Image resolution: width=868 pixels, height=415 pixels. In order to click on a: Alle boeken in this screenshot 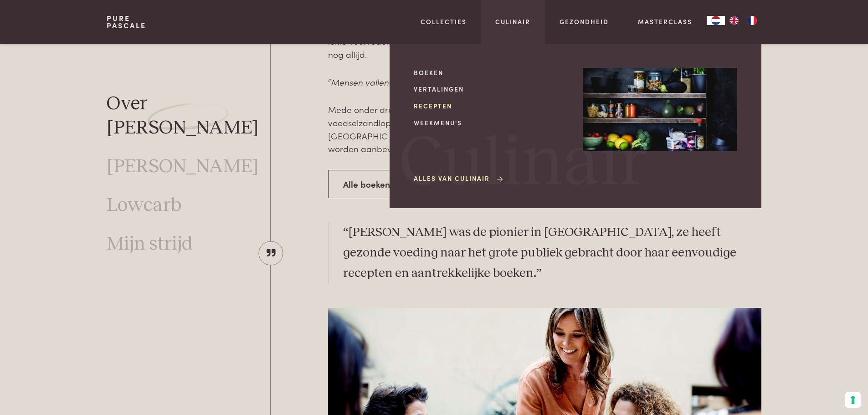, I will do `click(366, 184)`.